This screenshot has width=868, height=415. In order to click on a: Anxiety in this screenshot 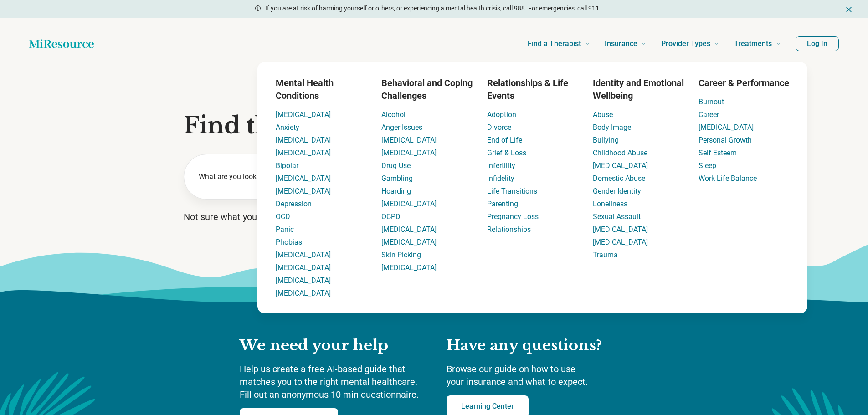, I will do `click(288, 127)`.